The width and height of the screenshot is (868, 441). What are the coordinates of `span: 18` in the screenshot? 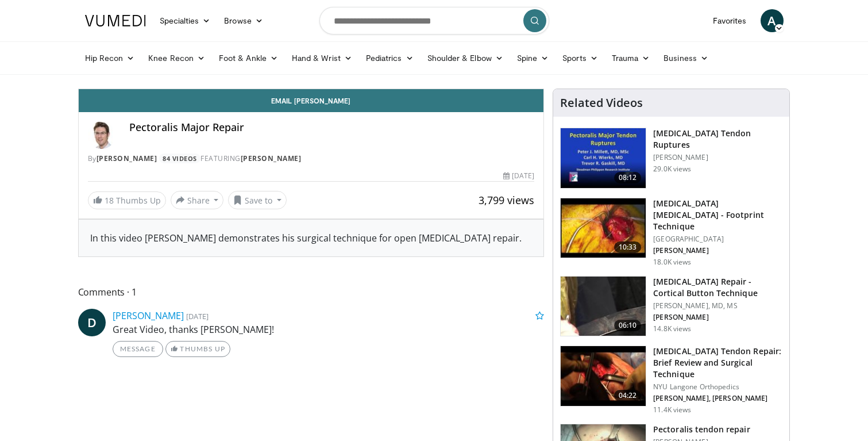 It's located at (109, 200).